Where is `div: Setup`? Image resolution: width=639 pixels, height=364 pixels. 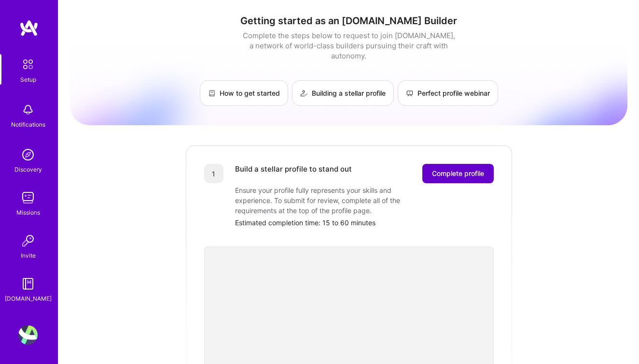
div: Setup is located at coordinates (28, 79).